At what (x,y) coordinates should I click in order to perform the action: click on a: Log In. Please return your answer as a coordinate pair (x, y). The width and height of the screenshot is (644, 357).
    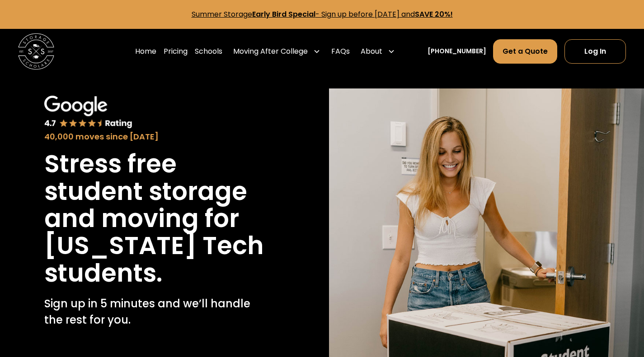
    Looking at the image, I should click on (595, 51).